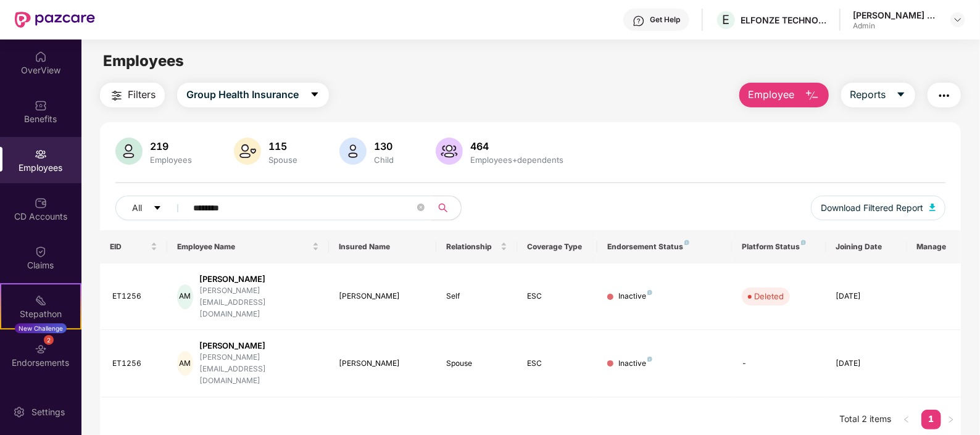  Describe the element at coordinates (137, 208) in the screenshot. I see `span: All` at that location.